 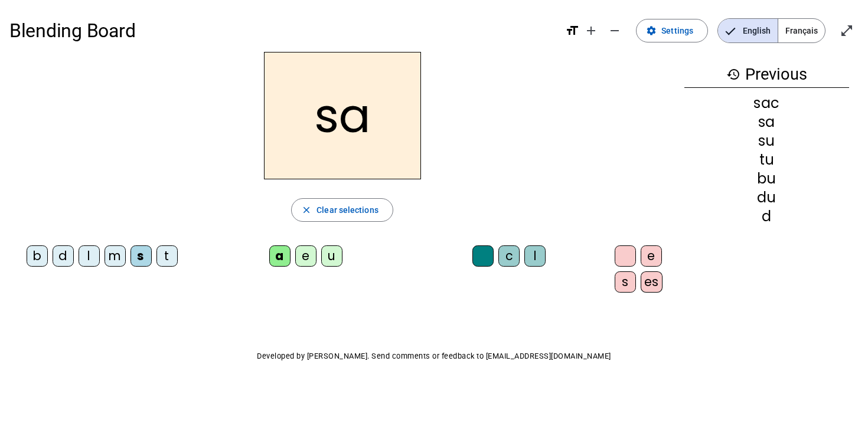 I want to click on div: sa, so click(x=767, y=122).